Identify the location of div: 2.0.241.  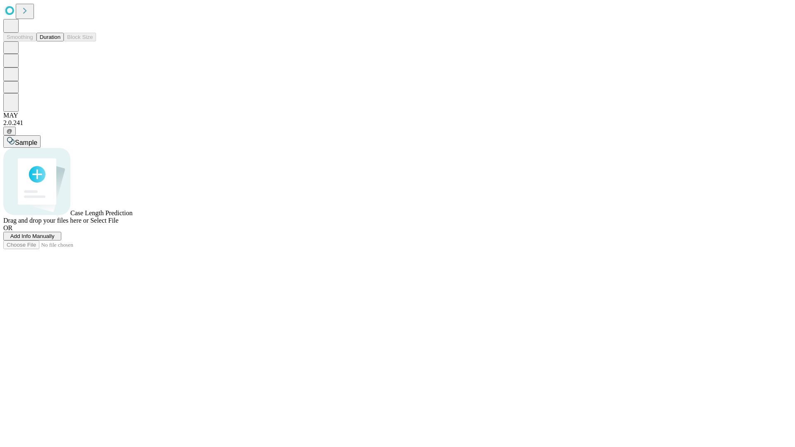
(397, 123).